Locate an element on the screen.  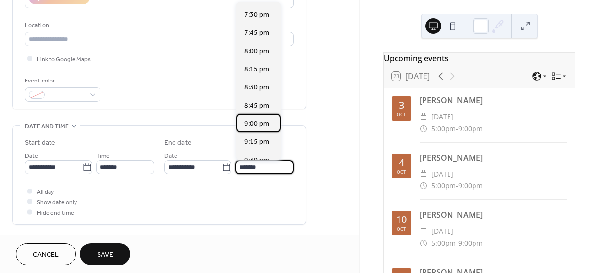
button: Cancel is located at coordinates (46, 253).